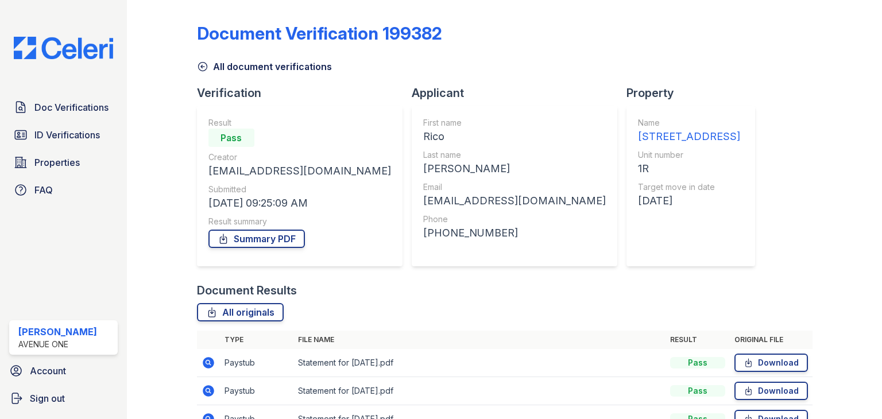  What do you see at coordinates (479, 340) in the screenshot?
I see `th: File name` at bounding box center [479, 340].